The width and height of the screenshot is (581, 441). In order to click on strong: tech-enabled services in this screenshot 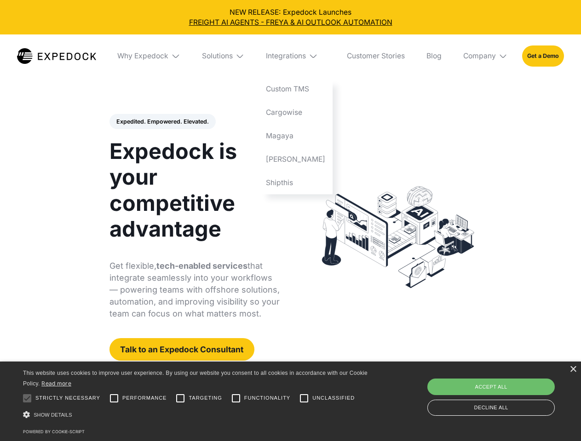, I will do `click(202, 266)`.